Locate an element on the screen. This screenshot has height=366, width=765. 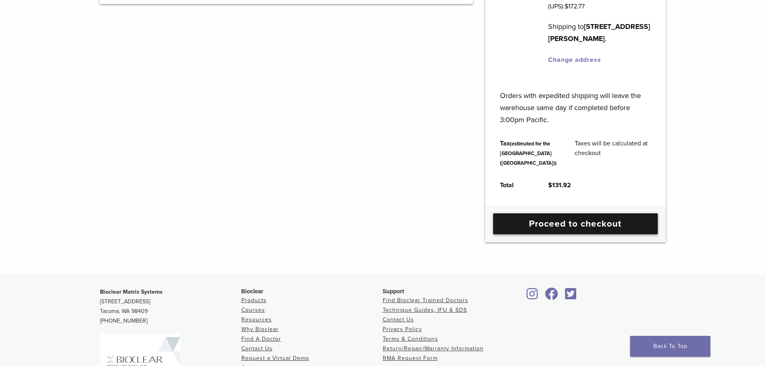
a: Terms & Conditions is located at coordinates (411, 339).